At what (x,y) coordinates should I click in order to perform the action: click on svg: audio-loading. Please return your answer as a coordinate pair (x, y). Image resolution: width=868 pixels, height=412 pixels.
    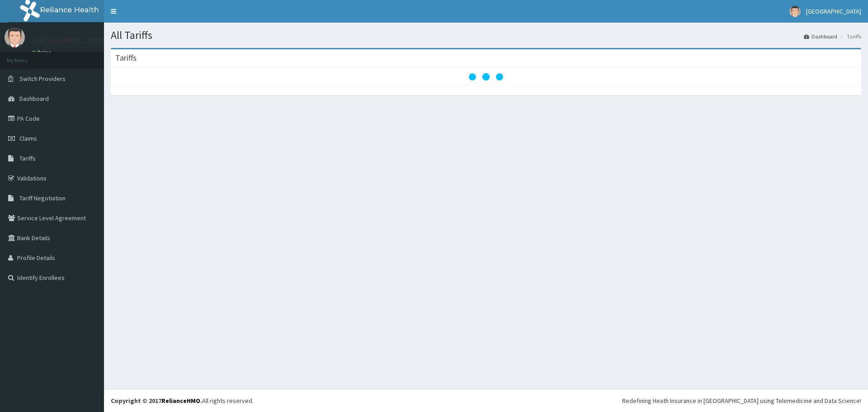
    Looking at the image, I should click on (486, 77).